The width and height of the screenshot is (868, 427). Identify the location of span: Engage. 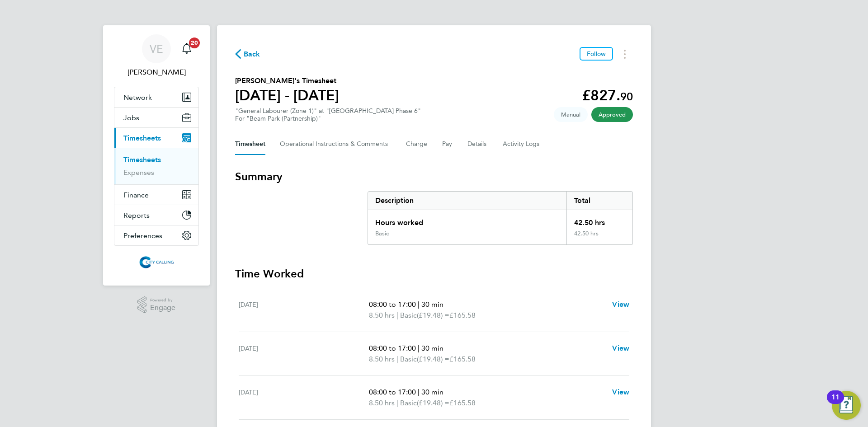
(163, 308).